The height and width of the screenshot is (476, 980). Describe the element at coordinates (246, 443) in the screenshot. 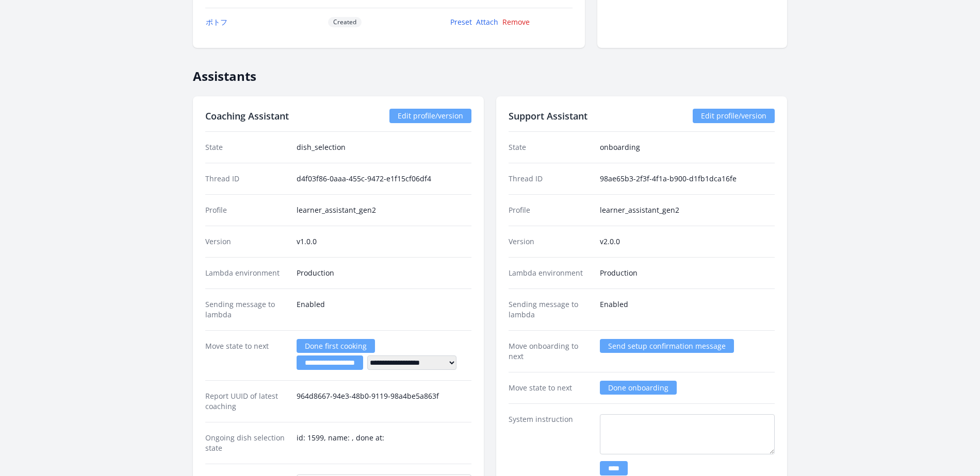

I see `dt: Ongoing dish selection state` at that location.